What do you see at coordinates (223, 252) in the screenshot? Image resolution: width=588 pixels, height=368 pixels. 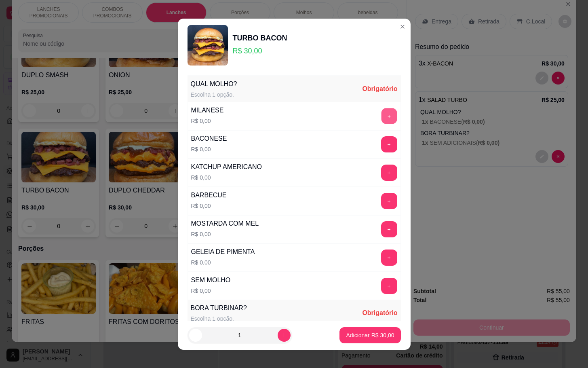 I see `div: GELEIA DE PIMENTA` at bounding box center [223, 252].